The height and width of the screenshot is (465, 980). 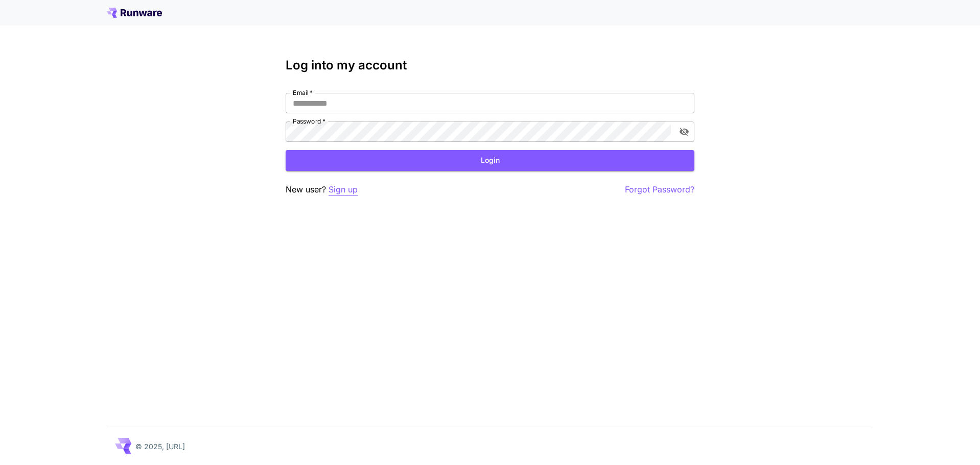 What do you see at coordinates (660, 190) in the screenshot?
I see `p: Forgot Password?` at bounding box center [660, 190].